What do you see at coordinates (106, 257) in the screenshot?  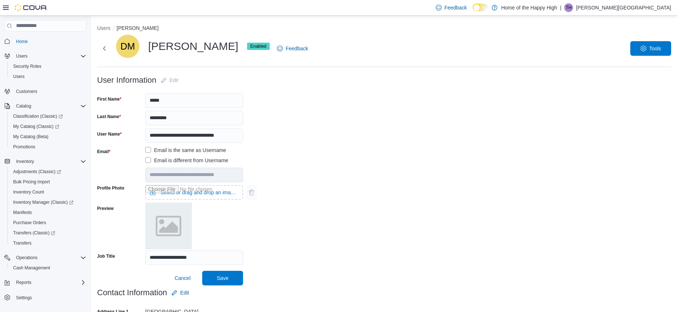 I see `label: Job Title` at bounding box center [106, 257].